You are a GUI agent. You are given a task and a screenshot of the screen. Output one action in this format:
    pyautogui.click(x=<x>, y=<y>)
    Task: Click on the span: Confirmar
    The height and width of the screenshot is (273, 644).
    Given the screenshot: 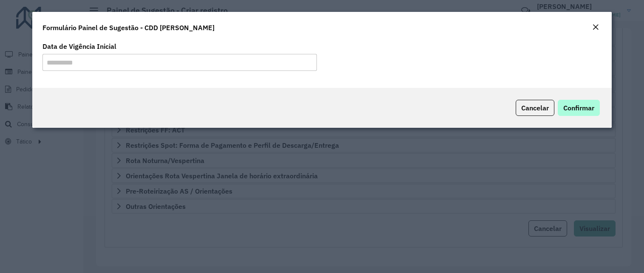 What is the action you would take?
    pyautogui.click(x=578, y=108)
    